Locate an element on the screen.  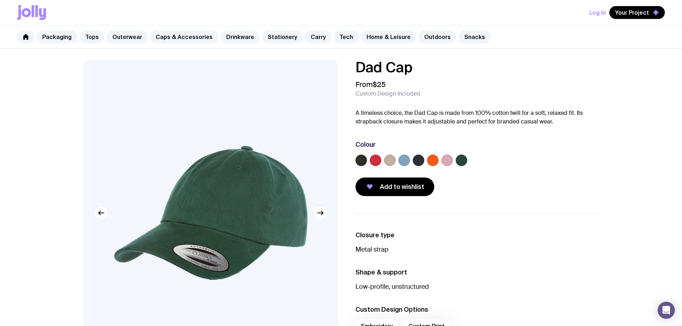
a: Stationery is located at coordinates (282, 37).